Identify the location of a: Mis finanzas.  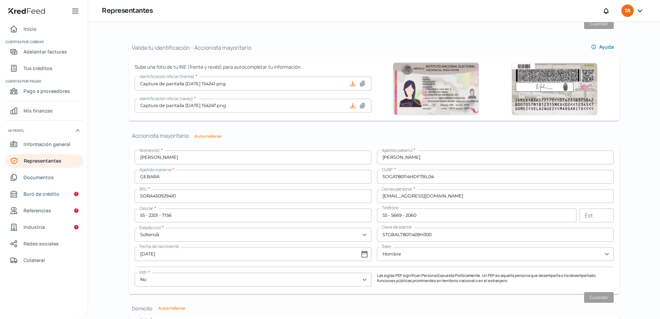
(44, 111).